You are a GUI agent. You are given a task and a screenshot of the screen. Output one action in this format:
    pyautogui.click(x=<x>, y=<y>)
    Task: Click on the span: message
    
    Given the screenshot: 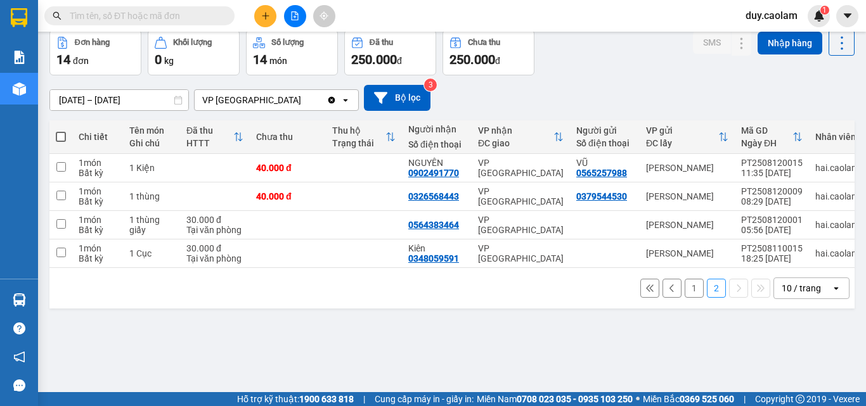 What is the action you would take?
    pyautogui.click(x=19, y=385)
    